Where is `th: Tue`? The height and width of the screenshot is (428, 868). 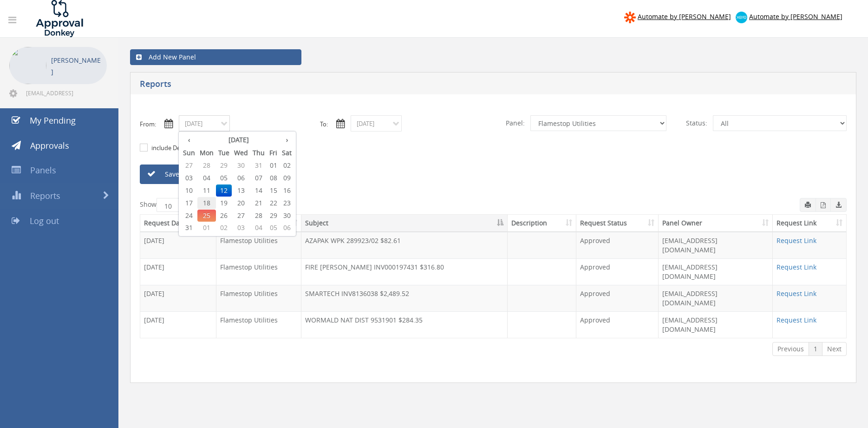
th: Tue is located at coordinates (224, 153).